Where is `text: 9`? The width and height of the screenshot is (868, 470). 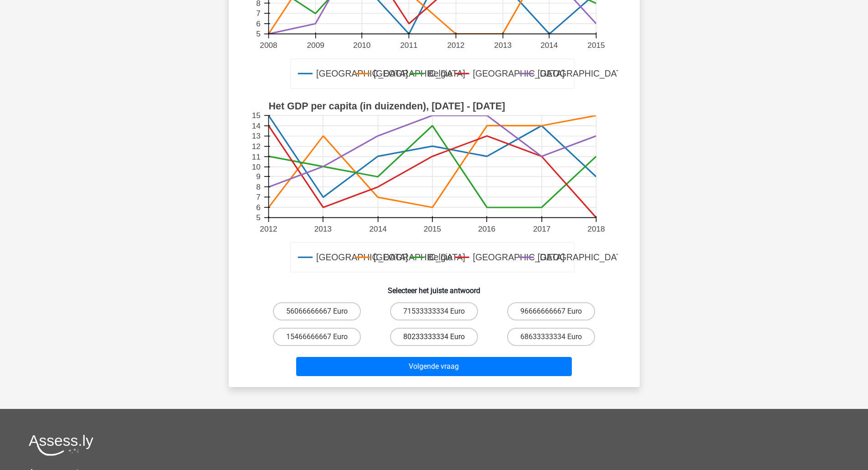
text: 9 is located at coordinates (259, 176).